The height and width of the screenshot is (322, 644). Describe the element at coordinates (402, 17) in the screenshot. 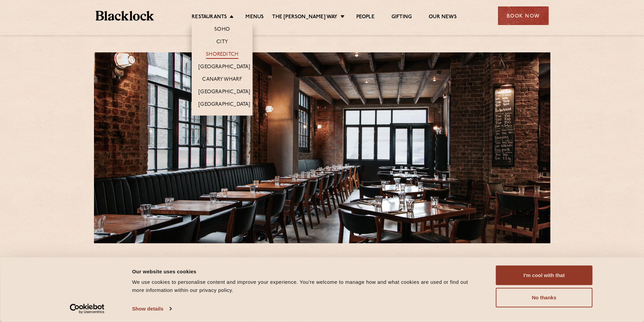

I see `a: Gifting` at that location.